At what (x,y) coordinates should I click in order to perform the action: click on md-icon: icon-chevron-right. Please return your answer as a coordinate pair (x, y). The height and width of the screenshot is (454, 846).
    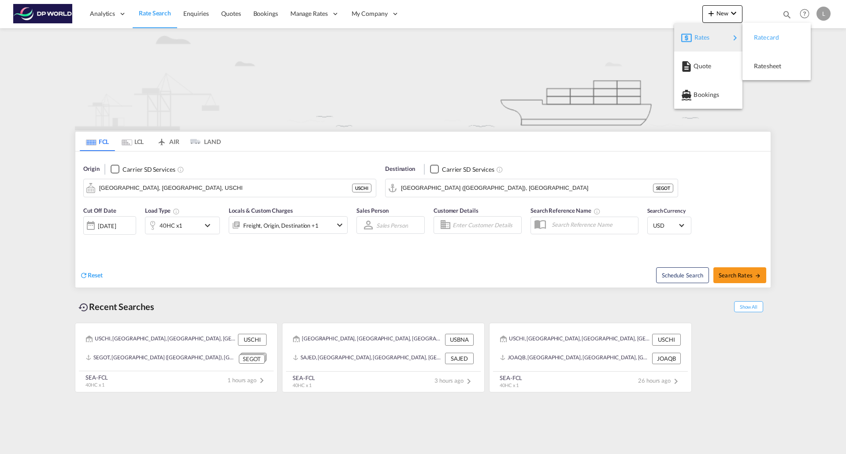
    Looking at the image, I should click on (735, 38).